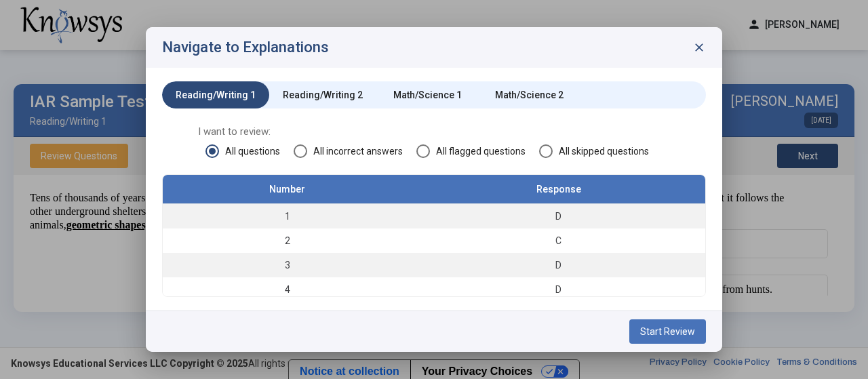  I want to click on td: 3, so click(287, 265).